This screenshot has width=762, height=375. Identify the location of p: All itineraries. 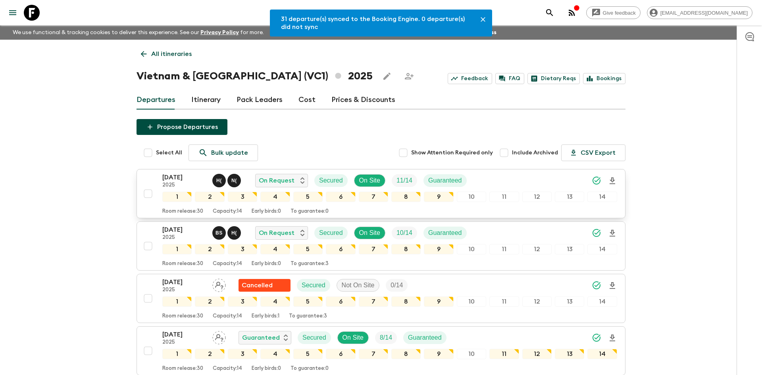
(171, 54).